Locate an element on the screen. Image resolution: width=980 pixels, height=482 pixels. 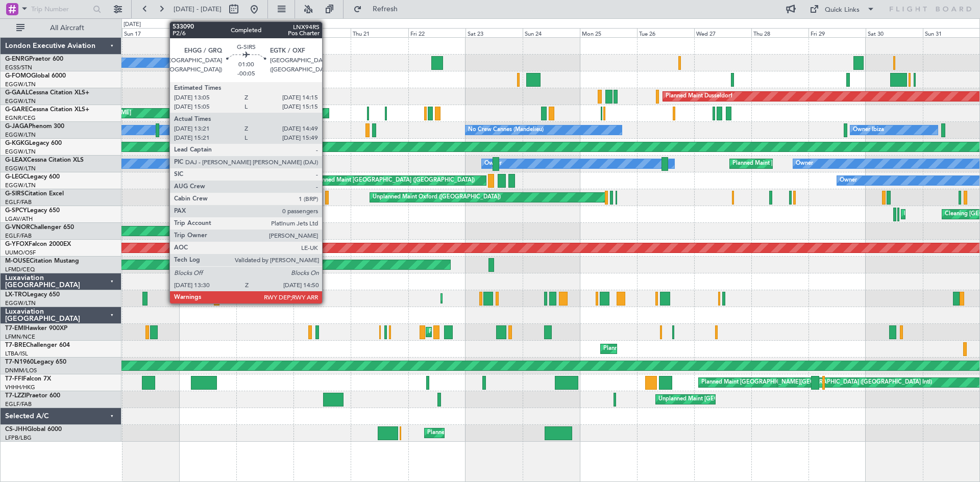
div: Thu 28 is located at coordinates (780, 33).